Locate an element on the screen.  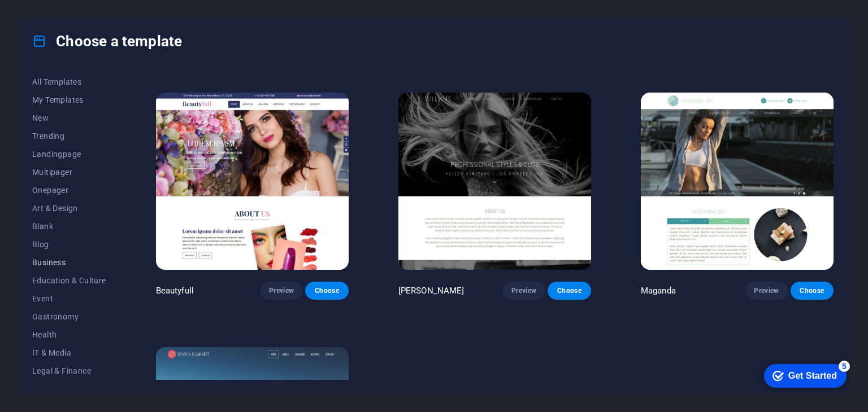
div: 5 is located at coordinates (89, 8).